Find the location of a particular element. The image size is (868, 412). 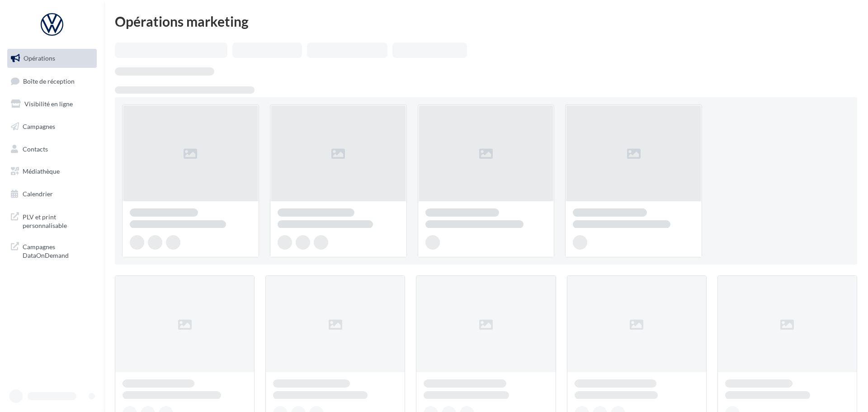

a: Visibilité en ligne is located at coordinates (52, 104).